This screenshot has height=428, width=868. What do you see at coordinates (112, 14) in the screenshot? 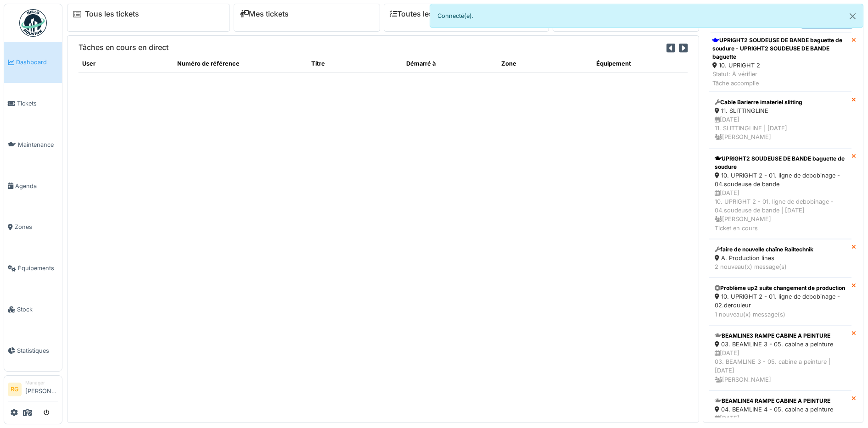
I see `a: Tous les tickets` at bounding box center [112, 14].